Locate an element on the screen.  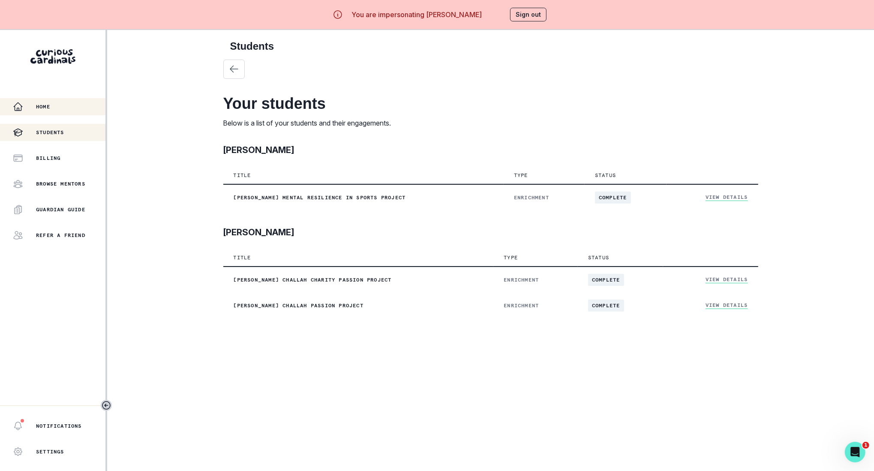
p: Billing is located at coordinates (48, 158).